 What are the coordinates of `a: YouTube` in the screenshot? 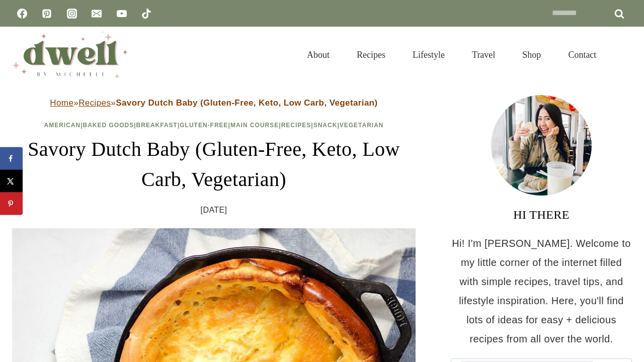 It's located at (122, 13).